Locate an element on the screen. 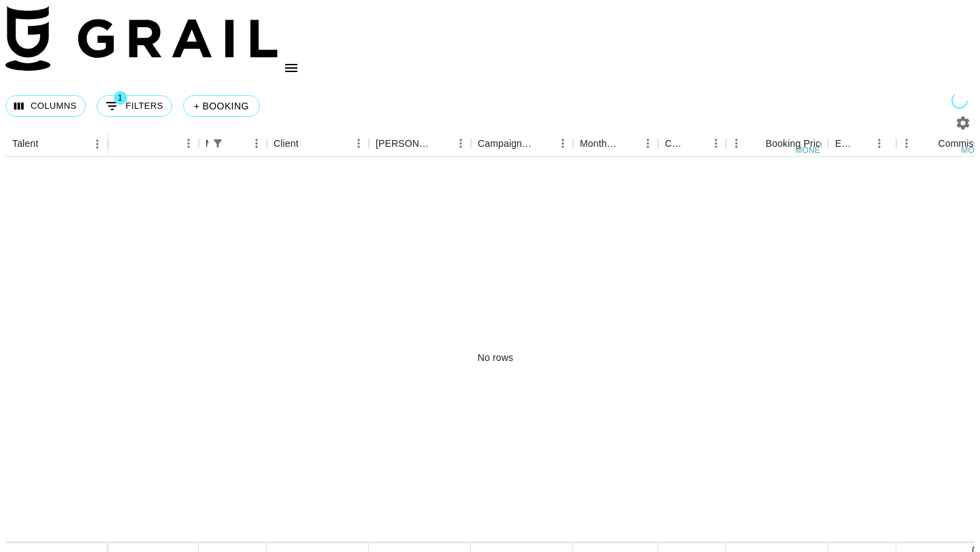 This screenshot has height=552, width=980. img: Grail Talent is located at coordinates (142, 38).